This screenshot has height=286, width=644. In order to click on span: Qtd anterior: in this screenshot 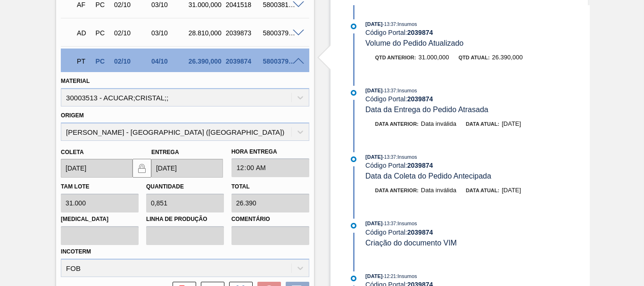, I will do `click(396, 58)`.